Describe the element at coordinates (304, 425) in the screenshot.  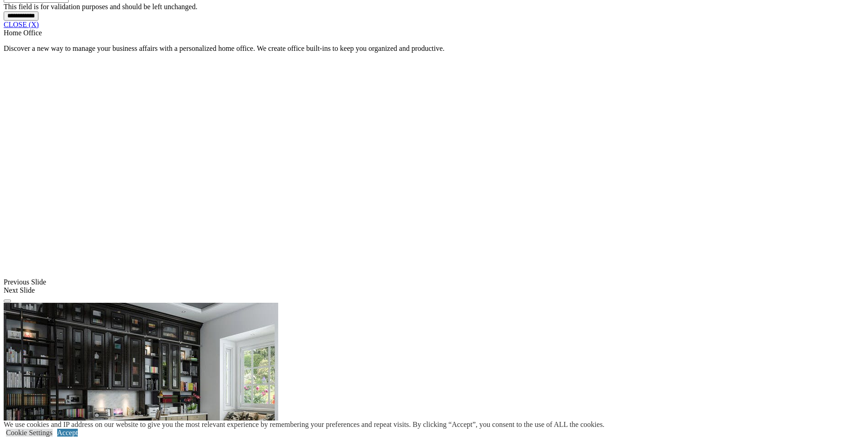
I see `div: We use cookies and IP address on our website to give you the most relevant experience by remember...` at that location.